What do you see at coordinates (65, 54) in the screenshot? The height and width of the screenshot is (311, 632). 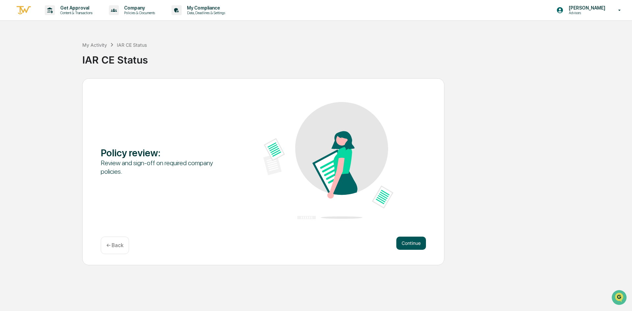 I see `div: Start new chat` at bounding box center [65, 54].